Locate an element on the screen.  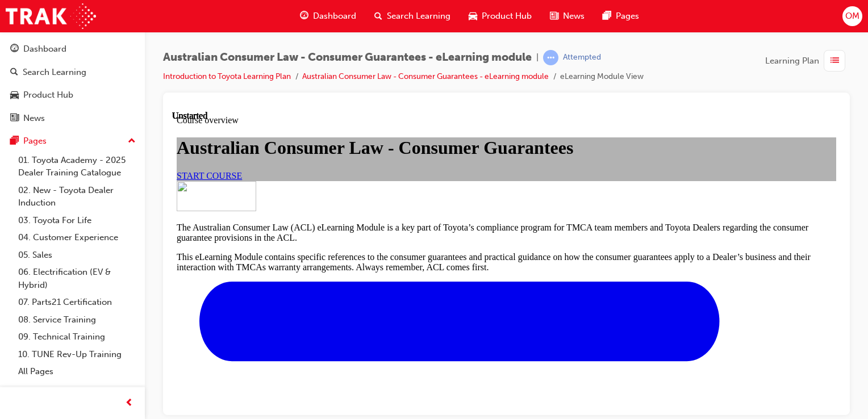
button: Pages is located at coordinates (72, 141).